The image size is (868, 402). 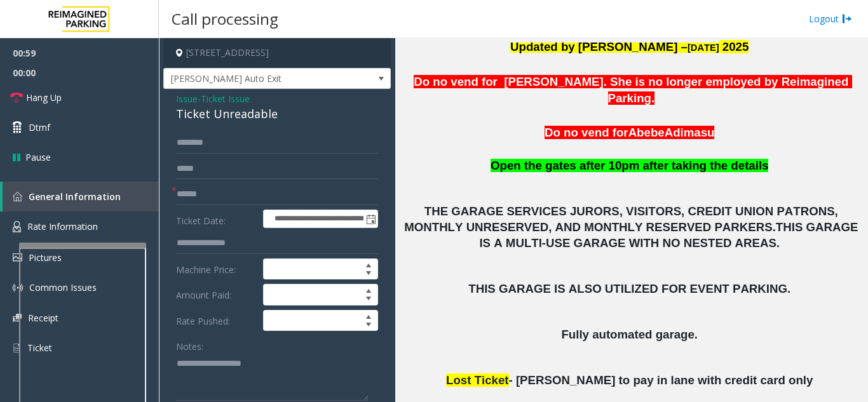 I want to click on h3: Call processing, so click(x=225, y=18).